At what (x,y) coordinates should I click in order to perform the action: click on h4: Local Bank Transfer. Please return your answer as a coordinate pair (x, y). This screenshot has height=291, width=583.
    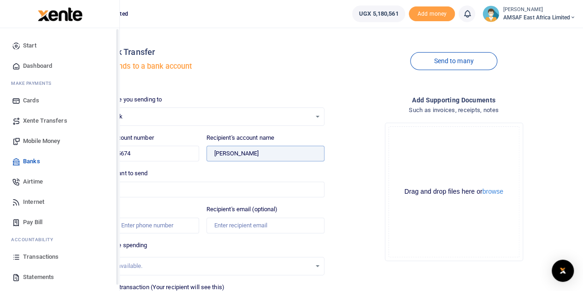
    Looking at the image, I should click on (202, 52).